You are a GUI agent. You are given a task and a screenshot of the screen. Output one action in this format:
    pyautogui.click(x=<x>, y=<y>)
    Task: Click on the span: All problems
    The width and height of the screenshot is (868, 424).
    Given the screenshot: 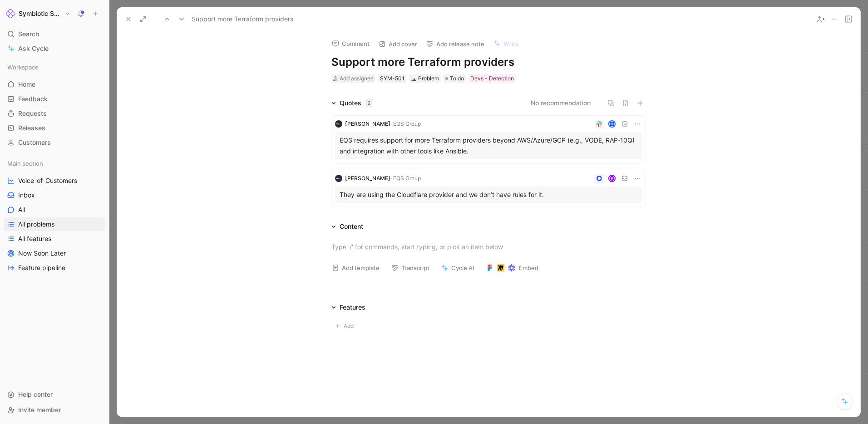 What is the action you would take?
    pyautogui.click(x=36, y=224)
    